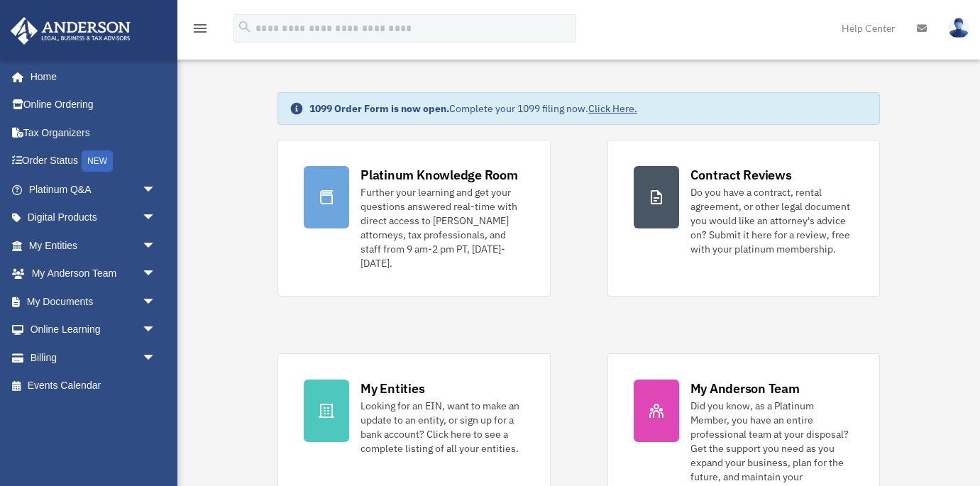 The image size is (980, 486). What do you see at coordinates (741, 175) in the screenshot?
I see `div: Contract Reviews` at bounding box center [741, 175].